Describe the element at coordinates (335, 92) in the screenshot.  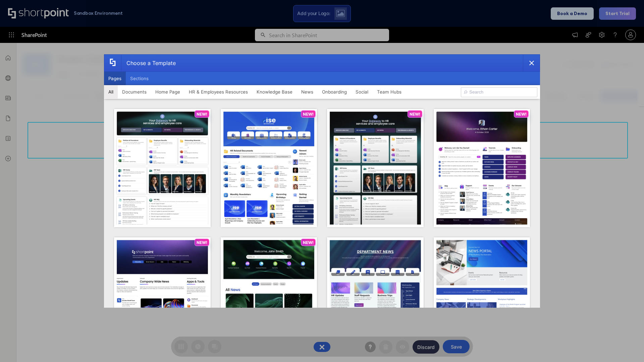
I see `button: Onboarding` at that location.